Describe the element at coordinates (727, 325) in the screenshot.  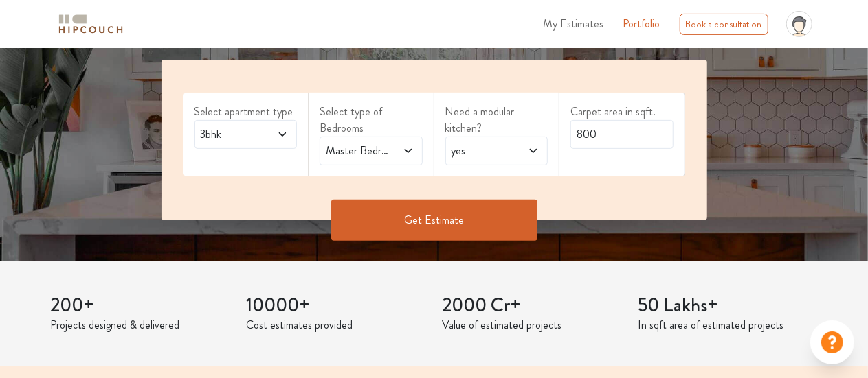
I see `p: In sqft area of estimated projects` at that location.